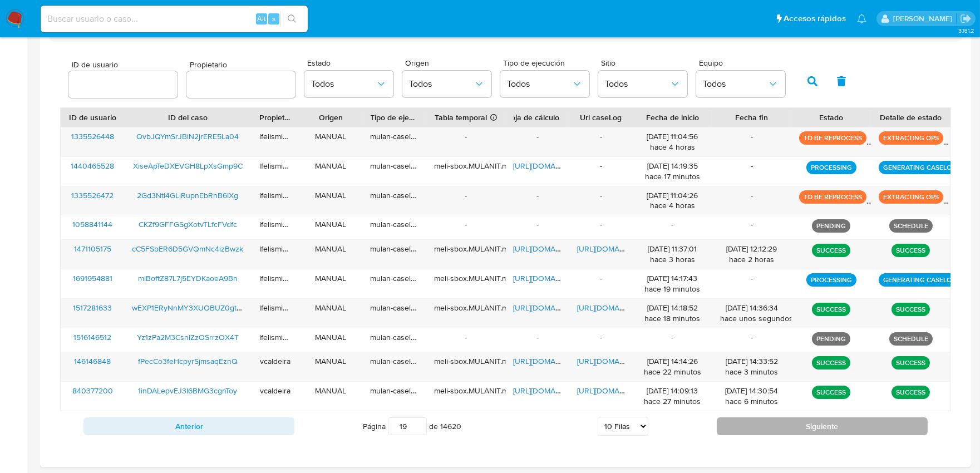 This screenshot has width=980, height=473. Describe the element at coordinates (966, 31) in the screenshot. I see `span: 3.161.2` at that location.